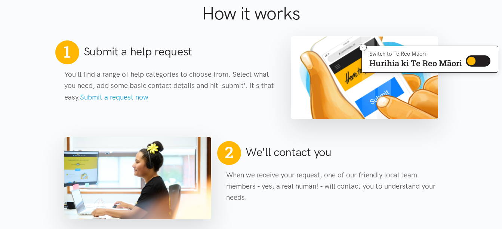 The height and width of the screenshot is (229, 502). What do you see at coordinates (251, 13) in the screenshot?
I see `h1: How it works` at bounding box center [251, 13].